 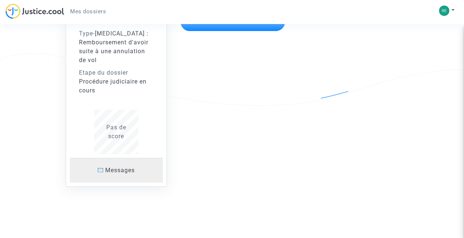 What do you see at coordinates (35, 11) in the screenshot?
I see `img: jc-logo.svg` at bounding box center [35, 11].